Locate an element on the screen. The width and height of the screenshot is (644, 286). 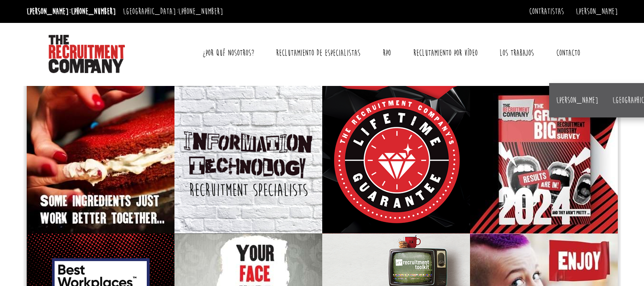
img: La empresa de reclutamiento is located at coordinates (87, 54).